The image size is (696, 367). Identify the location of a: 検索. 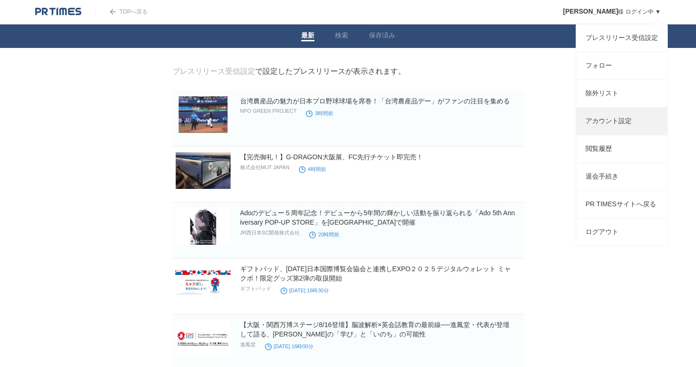
(342, 36).